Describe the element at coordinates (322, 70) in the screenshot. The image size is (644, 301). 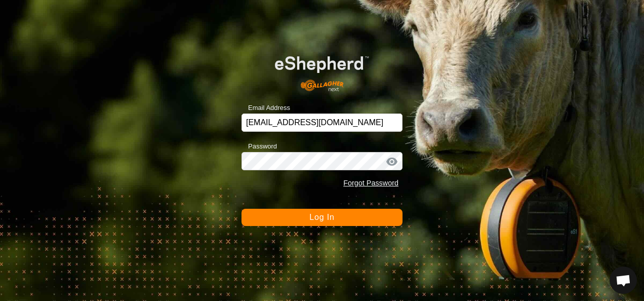
I see `img: E-shepherd Logo` at that location.